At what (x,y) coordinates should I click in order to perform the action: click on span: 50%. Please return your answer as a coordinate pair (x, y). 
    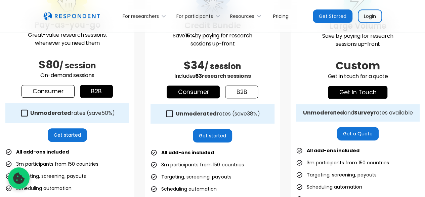
    Looking at the image, I should click on (107, 113).